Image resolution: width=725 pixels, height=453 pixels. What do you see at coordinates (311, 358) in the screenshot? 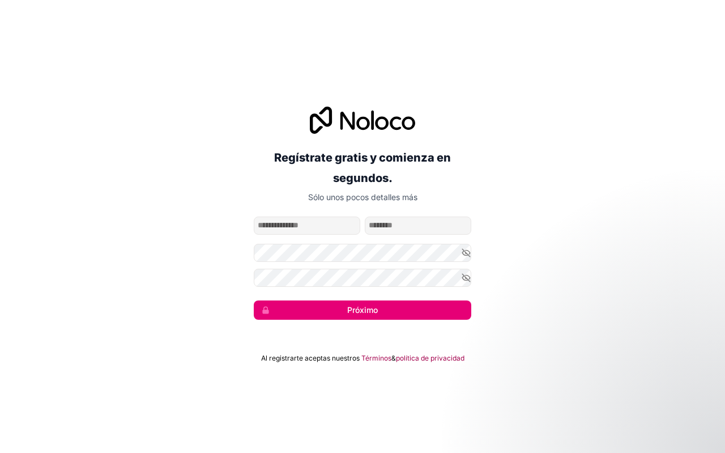
I see `font: Al registrarte aceptas nuestros` at bounding box center [311, 358].